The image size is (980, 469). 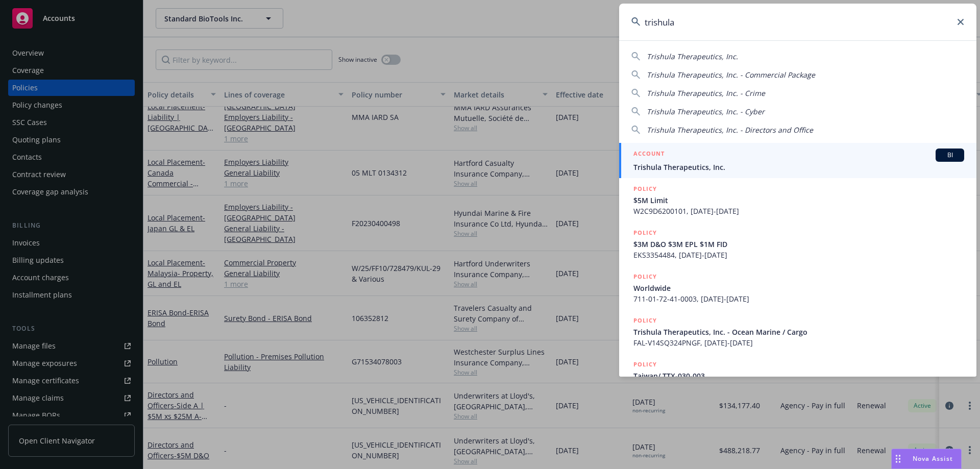 I want to click on span: $3M D&O $3M EPL $1M FID, so click(x=799, y=244).